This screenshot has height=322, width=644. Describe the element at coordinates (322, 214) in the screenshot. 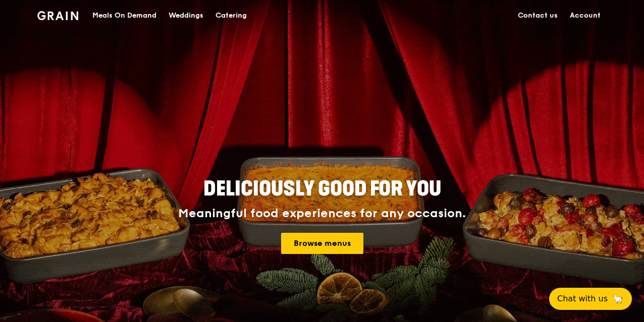

I see `div: Meaningful food experiences for any occasion.` at that location.